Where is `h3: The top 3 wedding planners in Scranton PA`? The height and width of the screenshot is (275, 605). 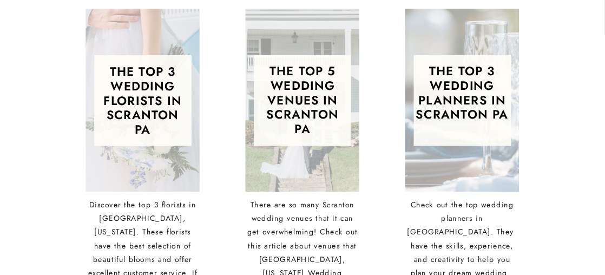 h3: The top 3 wedding planners in Scranton PA is located at coordinates (462, 96).